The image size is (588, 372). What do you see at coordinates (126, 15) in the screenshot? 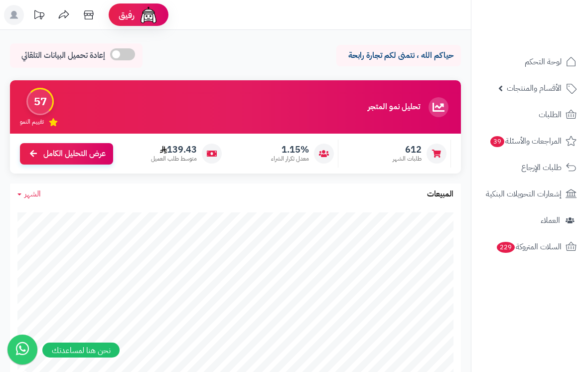
I see `span: رفيق` at bounding box center [126, 15].